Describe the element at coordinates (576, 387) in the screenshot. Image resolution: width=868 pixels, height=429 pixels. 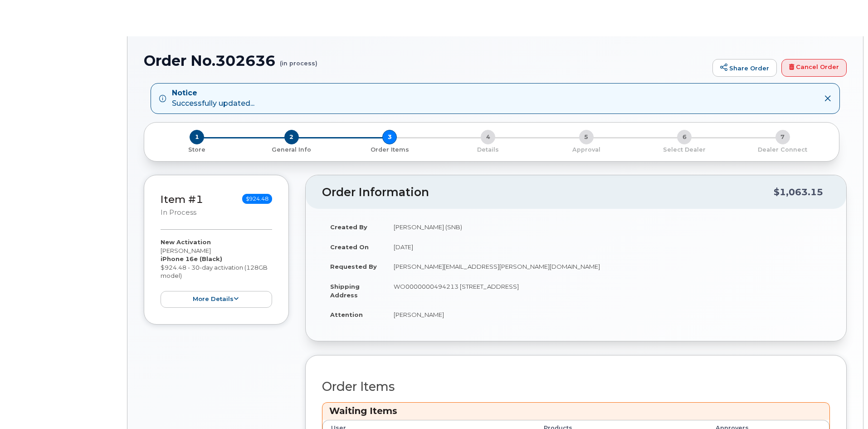
I see `h2: Order Items` at that location.